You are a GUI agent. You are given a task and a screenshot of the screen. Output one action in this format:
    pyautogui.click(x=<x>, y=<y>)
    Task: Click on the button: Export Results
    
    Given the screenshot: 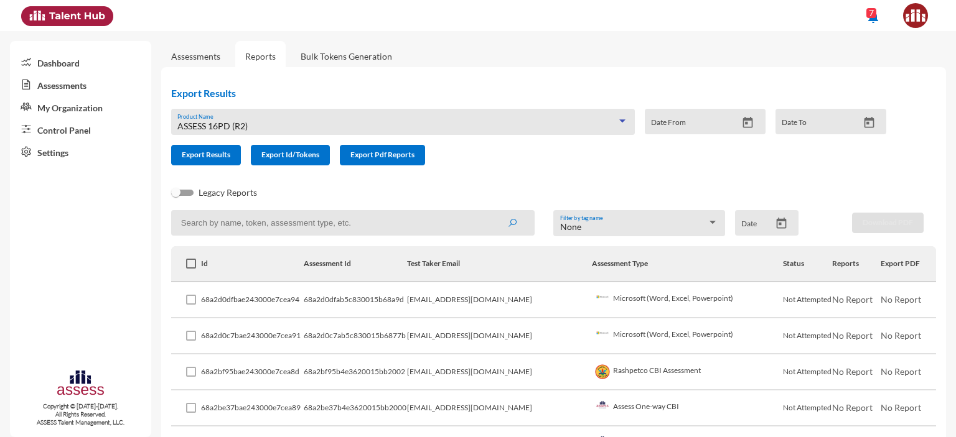 What is the action you would take?
    pyautogui.click(x=206, y=155)
    